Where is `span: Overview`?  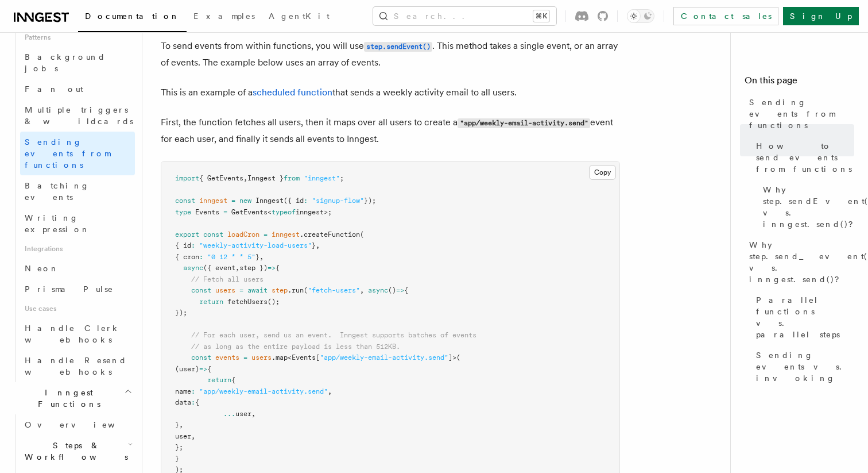
span: Overview is located at coordinates (84, 424).